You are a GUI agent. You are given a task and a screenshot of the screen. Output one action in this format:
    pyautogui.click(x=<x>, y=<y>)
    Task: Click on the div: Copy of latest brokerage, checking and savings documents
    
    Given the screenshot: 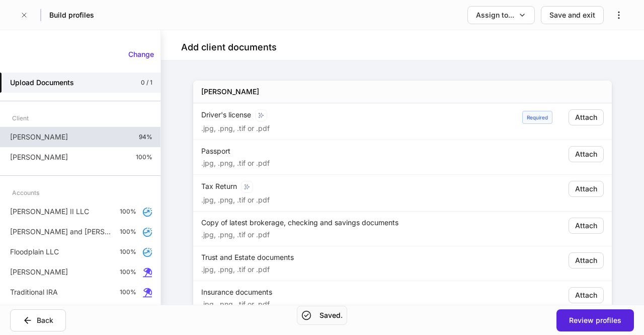 What is the action you would take?
    pyautogui.click(x=352, y=222)
    